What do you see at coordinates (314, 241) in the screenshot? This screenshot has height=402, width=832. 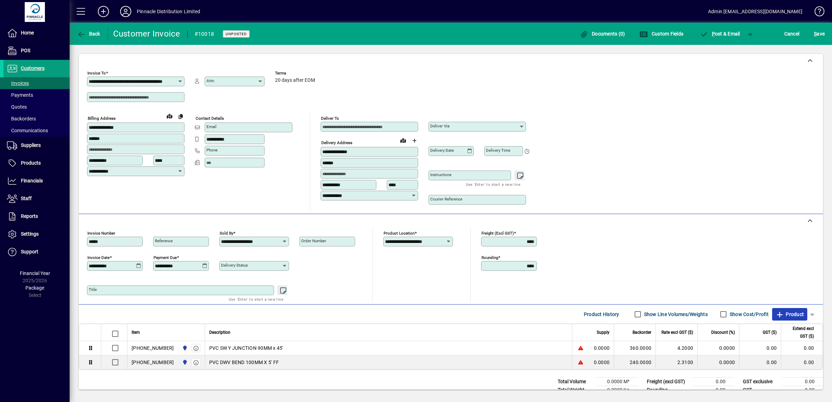 I see `mat-label: Order number` at bounding box center [314, 241].